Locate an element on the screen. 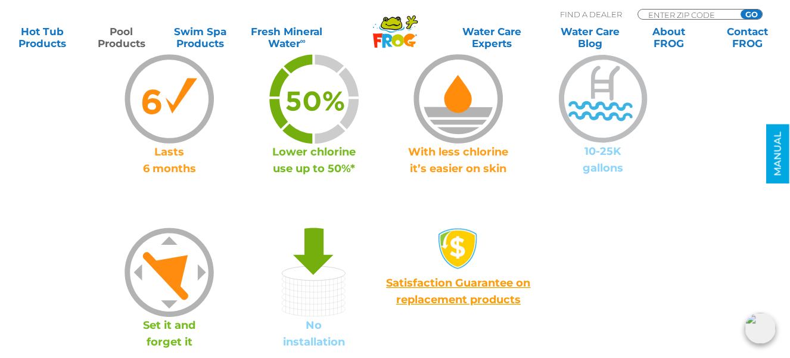 This screenshot has height=358, width=790. a: Swim SpaProducts is located at coordinates (200, 38).